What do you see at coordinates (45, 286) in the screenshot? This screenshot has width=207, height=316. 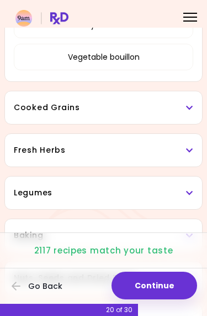 I see `button: Go Back` at bounding box center [45, 286].